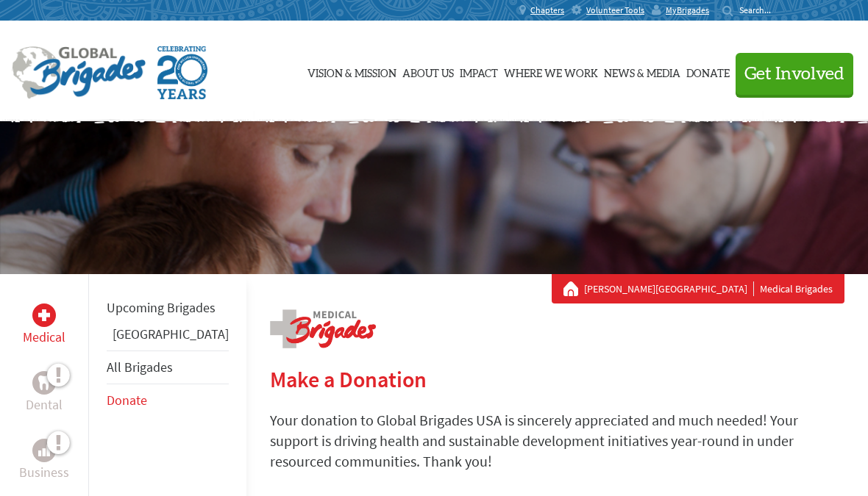  I want to click on span: MyBrigades, so click(687, 10).